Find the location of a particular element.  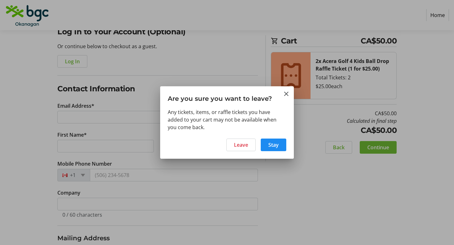

button: Close is located at coordinates (286, 94).